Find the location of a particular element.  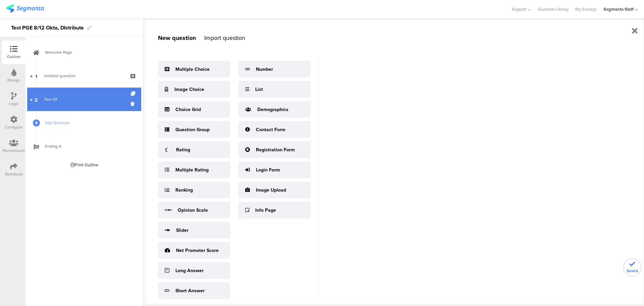

div: Import question is located at coordinates (225, 38).